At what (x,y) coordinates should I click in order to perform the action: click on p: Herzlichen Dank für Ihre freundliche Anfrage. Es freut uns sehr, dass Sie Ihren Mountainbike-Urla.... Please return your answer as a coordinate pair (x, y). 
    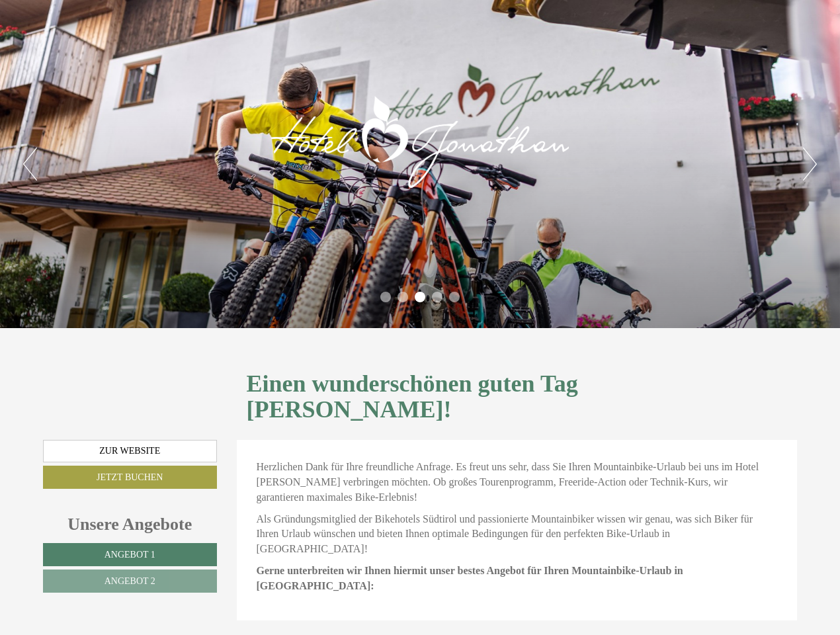
    Looking at the image, I should click on (517, 482).